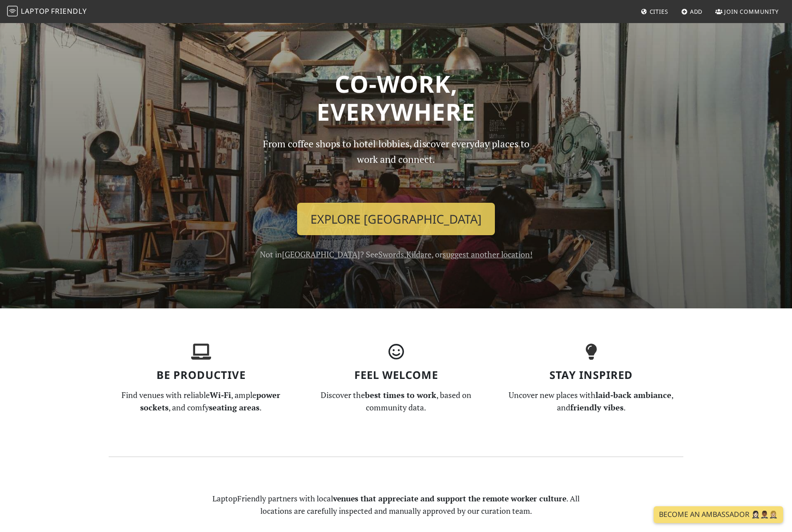 This screenshot has height=532, width=792. Describe the element at coordinates (201, 375) in the screenshot. I see `h3: Be Productive` at that location.